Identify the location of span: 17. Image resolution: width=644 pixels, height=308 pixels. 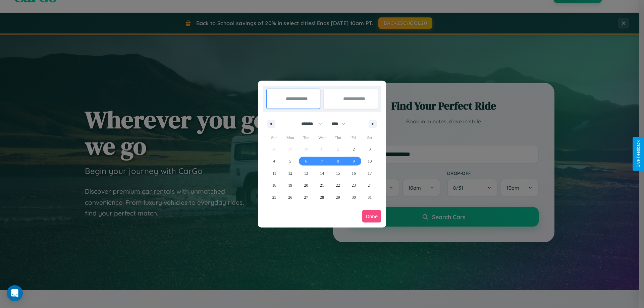
(370, 173).